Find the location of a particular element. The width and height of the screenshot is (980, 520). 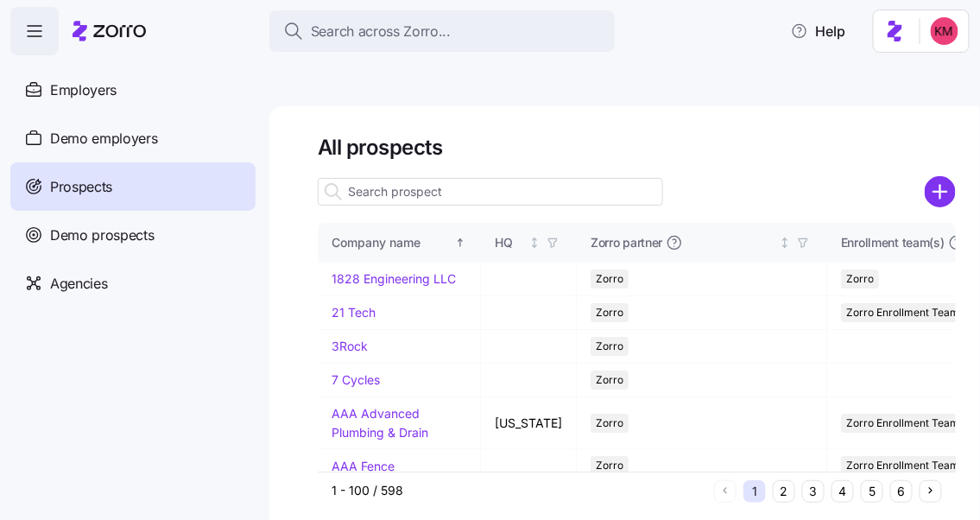

a: AAA Fence is located at coordinates (362, 466).